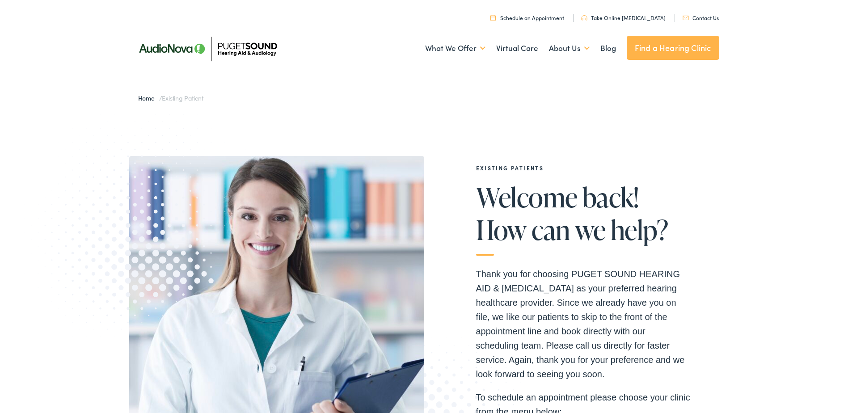 This screenshot has height=413, width=848. I want to click on a: Home, so click(148, 98).